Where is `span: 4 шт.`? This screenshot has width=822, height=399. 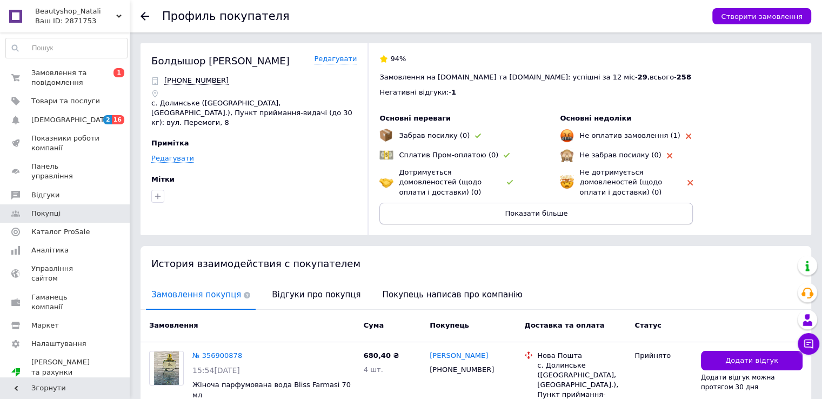
span: 4 шт. is located at coordinates (374, 369).